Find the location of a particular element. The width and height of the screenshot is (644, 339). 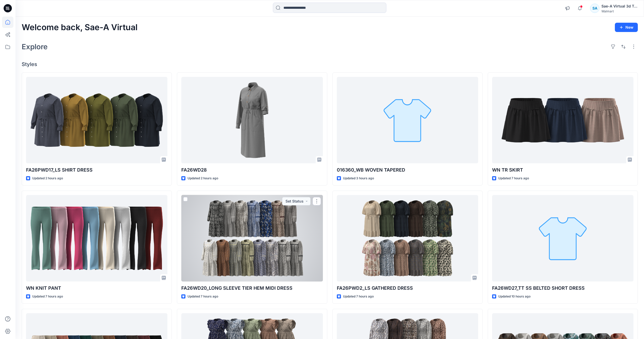

p: Updated 3 hours ago is located at coordinates (359, 178).